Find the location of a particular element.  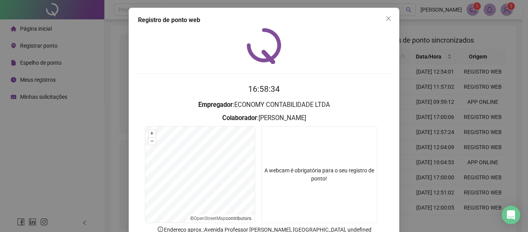

a: OpenStreetMap is located at coordinates (210, 218).